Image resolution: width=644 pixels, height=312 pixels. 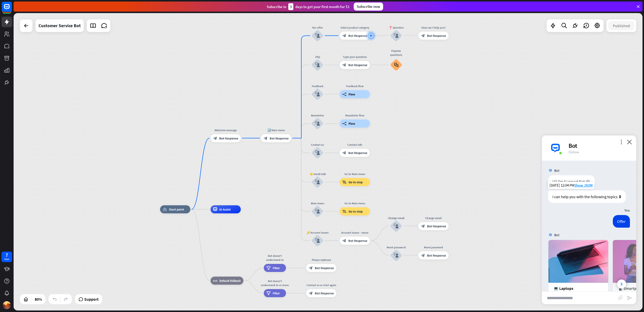 I want to click on span: Show JSON, so click(x=583, y=185).